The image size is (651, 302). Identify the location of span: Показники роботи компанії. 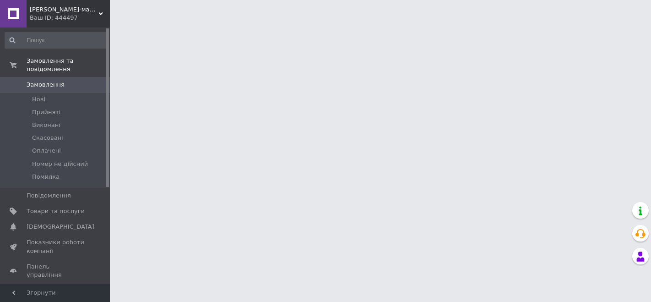
(55, 246).